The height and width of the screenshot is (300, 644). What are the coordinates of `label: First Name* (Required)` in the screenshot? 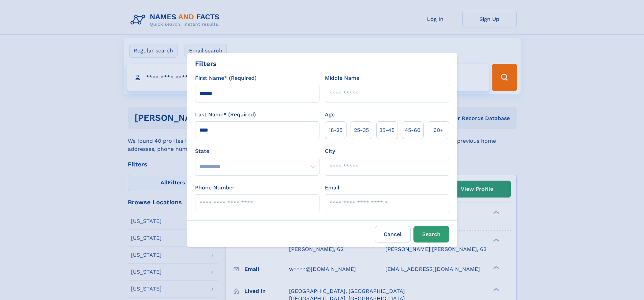 It's located at (226, 78).